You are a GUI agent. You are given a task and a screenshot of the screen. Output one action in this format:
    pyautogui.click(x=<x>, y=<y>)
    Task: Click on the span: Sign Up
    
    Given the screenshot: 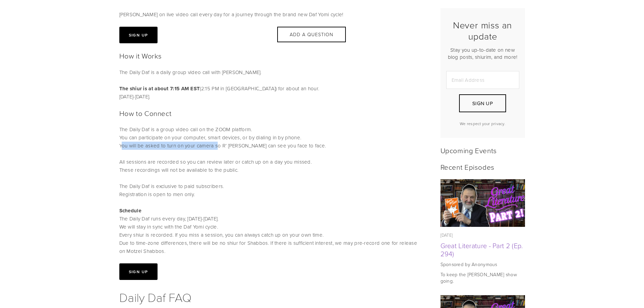 What is the action you would take?
    pyautogui.click(x=482, y=103)
    